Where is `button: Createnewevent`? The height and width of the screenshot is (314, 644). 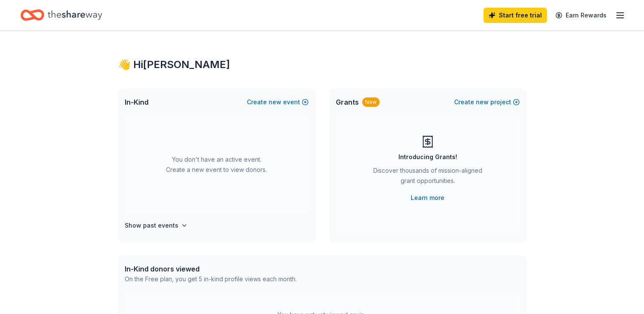 button: Createnewevent is located at coordinates (278, 102).